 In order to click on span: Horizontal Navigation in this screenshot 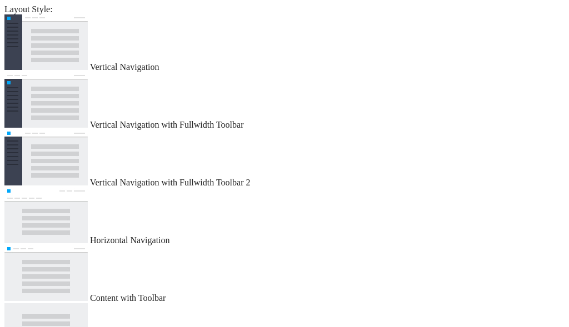, I will do `click(130, 240)`.